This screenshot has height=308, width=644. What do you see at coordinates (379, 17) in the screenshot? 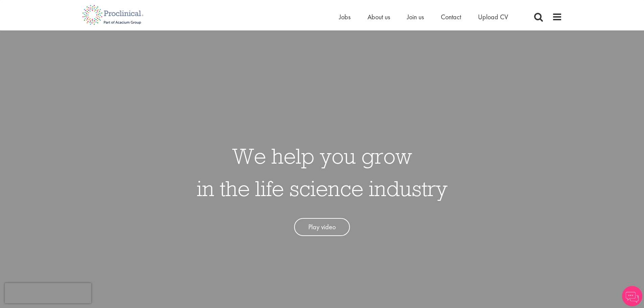
I see `span: About us` at bounding box center [379, 17].